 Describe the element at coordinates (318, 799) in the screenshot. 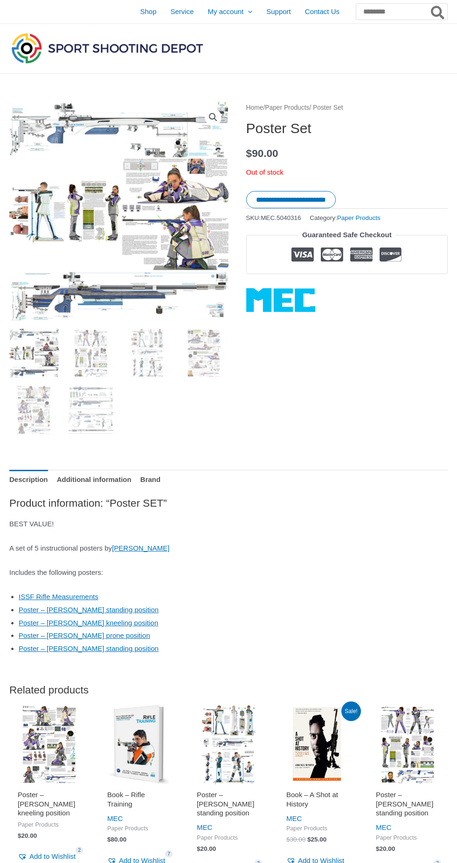

I see `h2: Book – A Shot at History` at that location.